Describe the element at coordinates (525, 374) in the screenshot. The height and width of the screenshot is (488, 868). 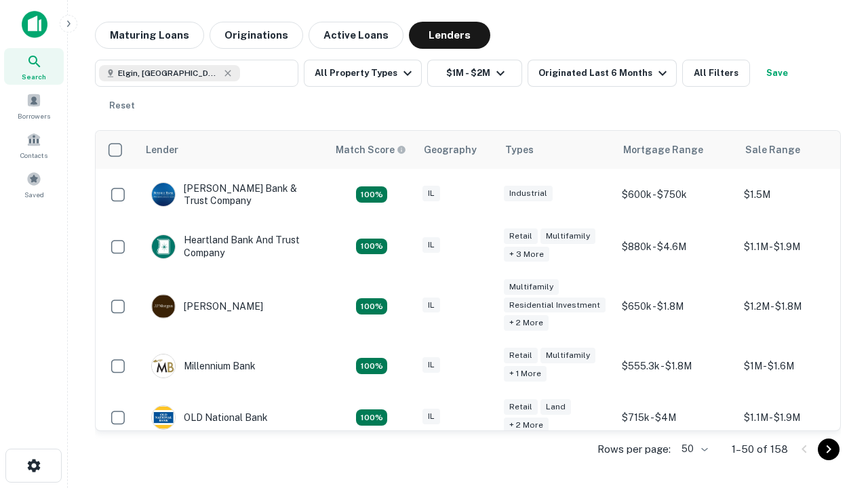
I see `div: + 1 more` at that location.